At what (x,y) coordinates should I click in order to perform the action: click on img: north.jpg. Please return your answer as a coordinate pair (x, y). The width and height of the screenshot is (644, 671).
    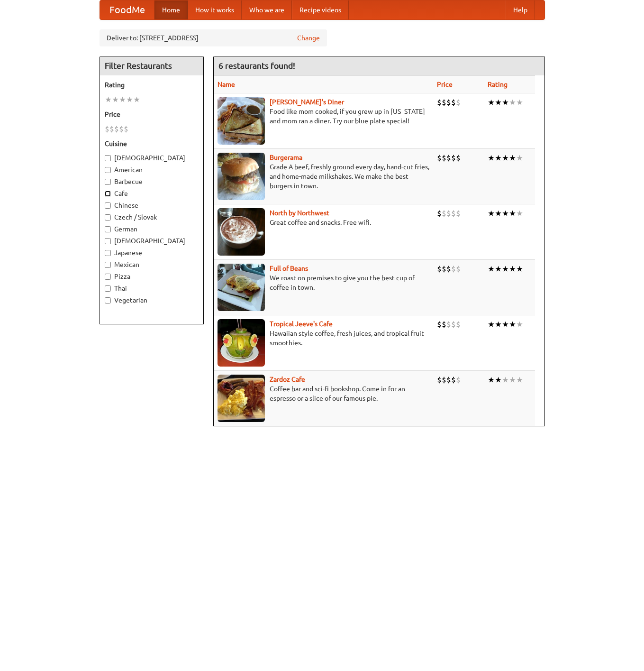
    Looking at the image, I should click on (241, 232).